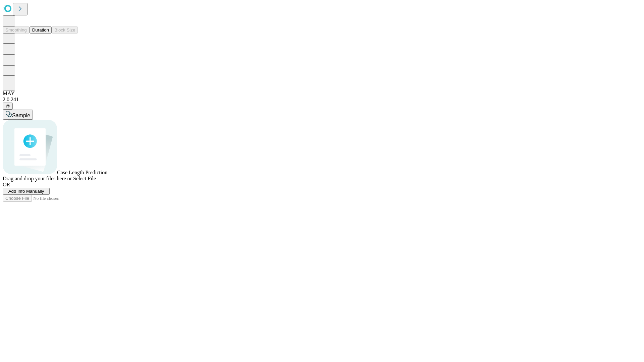 Image resolution: width=644 pixels, height=362 pixels. I want to click on span: Drag and drop your files here or, so click(37, 178).